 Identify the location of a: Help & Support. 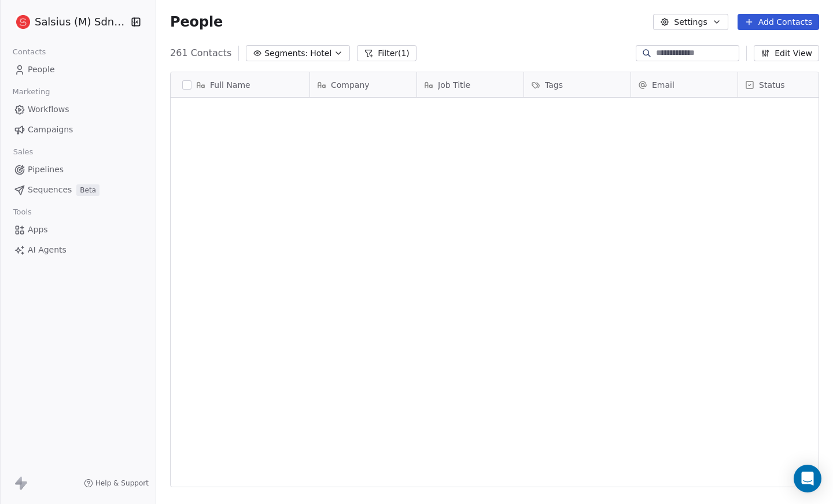
(116, 483).